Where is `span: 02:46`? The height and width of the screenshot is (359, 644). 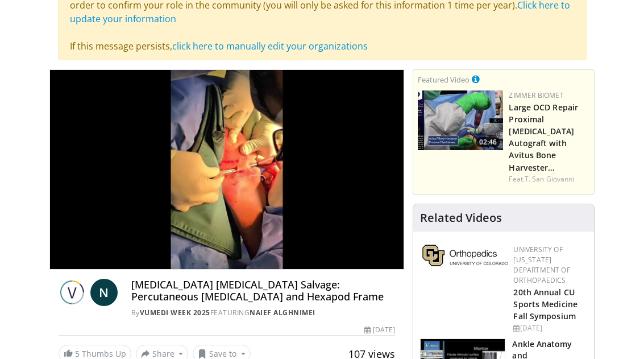 span: 02:46 is located at coordinates (488, 142).